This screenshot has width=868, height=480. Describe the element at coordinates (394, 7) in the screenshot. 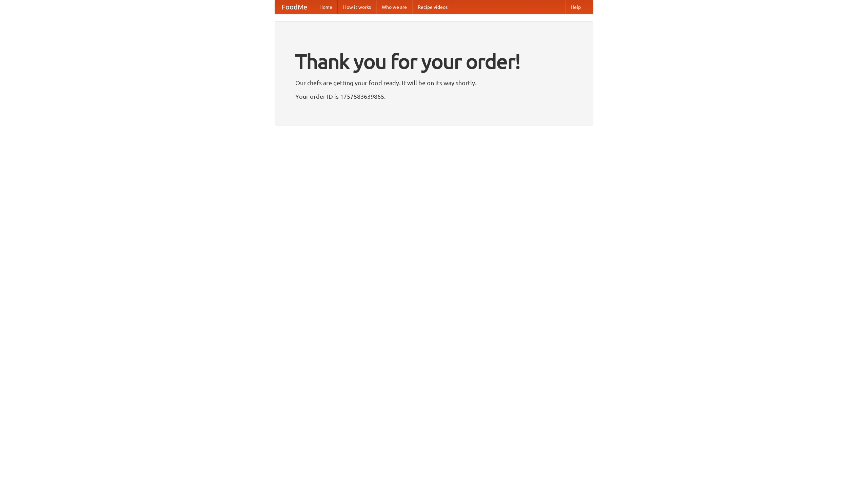

I see `a: Who we are` at that location.